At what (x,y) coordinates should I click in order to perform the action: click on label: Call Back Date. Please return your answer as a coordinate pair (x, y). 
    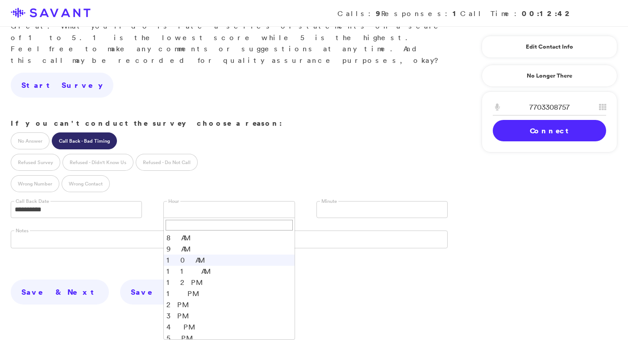
    Looking at the image, I should click on (32, 201).